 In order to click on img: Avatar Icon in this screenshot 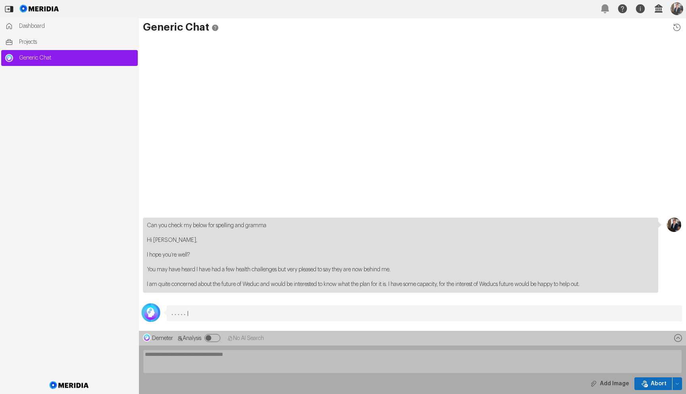, I will do `click(151, 312)`.